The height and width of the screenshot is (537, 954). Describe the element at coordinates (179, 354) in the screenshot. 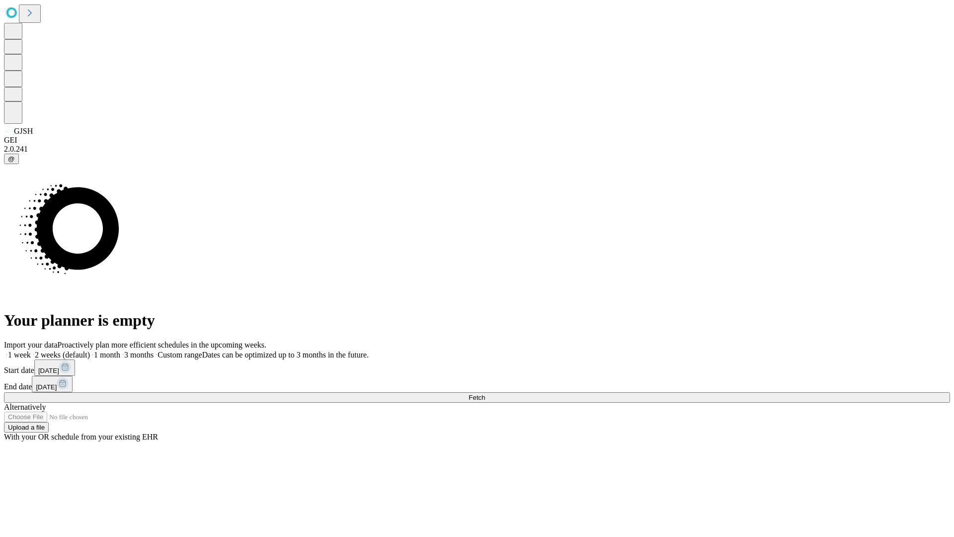

I see `span: Custom range` at that location.